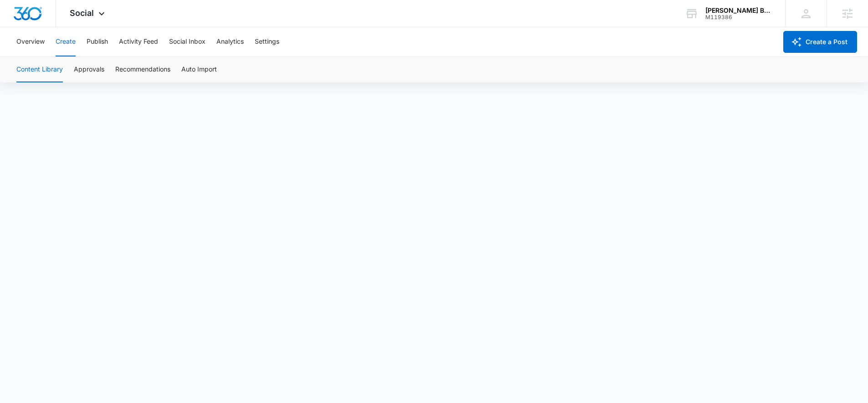 The width and height of the screenshot is (868, 403). What do you see at coordinates (97, 42) in the screenshot?
I see `button: Publish` at bounding box center [97, 42].